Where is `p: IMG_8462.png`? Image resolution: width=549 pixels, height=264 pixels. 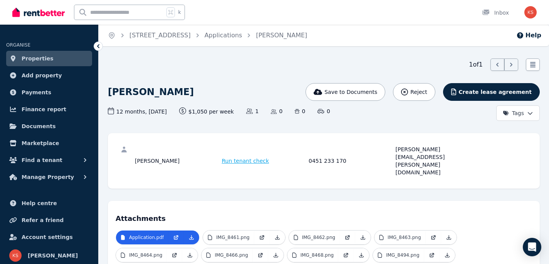
p: IMG_8462.png is located at coordinates (319, 238).